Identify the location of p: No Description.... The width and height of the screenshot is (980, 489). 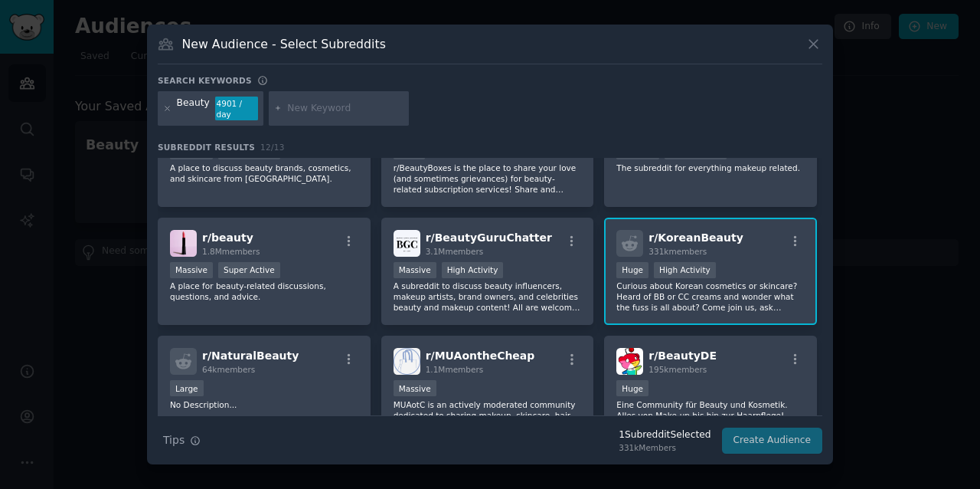
(264, 405).